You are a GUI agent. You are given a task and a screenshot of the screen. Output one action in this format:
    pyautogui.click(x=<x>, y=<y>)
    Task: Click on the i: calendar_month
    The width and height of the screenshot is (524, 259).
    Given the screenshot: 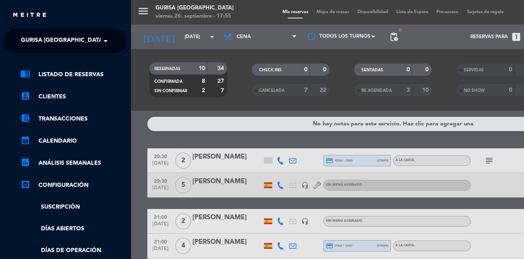 What is the action you would take?
    pyautogui.click(x=25, y=140)
    